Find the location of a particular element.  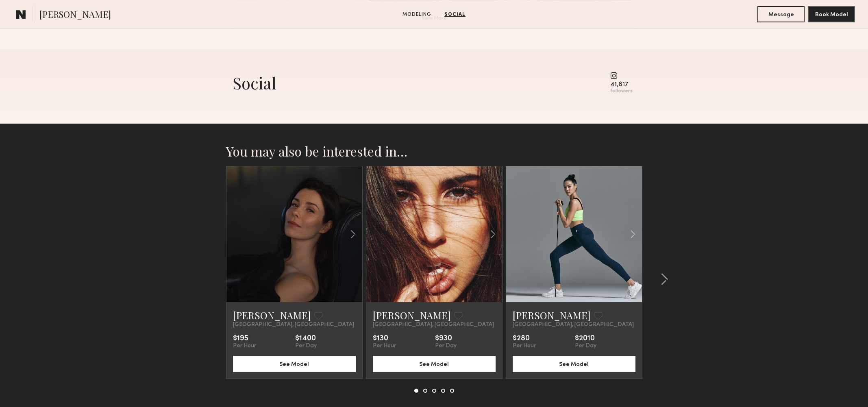

div: $130 is located at coordinates (384, 338).